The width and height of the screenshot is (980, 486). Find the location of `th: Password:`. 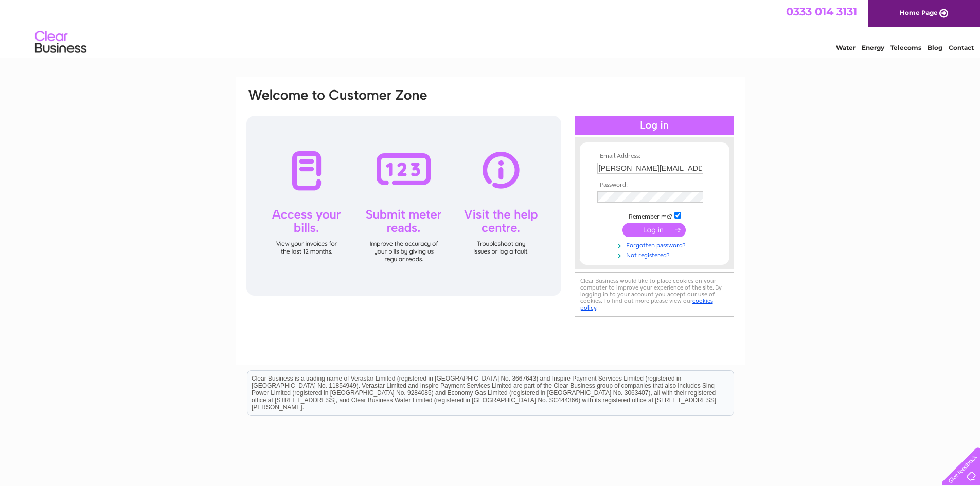

th: Password: is located at coordinates (654, 185).